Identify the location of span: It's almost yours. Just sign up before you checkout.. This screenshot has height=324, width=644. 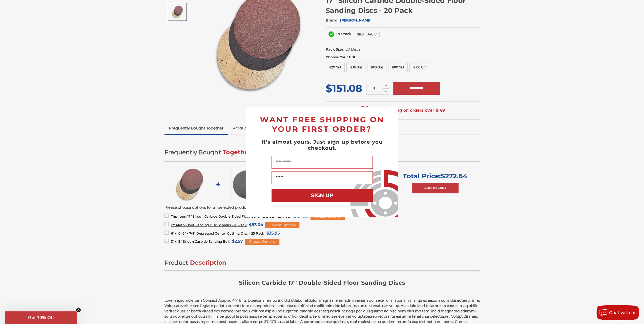
(322, 145).